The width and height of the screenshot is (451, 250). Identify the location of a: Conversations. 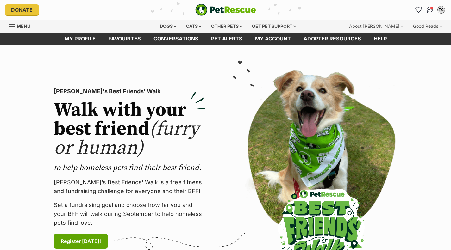
(430, 10).